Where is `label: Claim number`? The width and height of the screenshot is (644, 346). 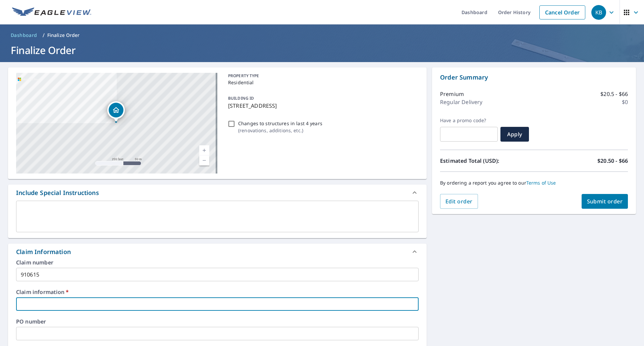 label: Claim number is located at coordinates (218, 262).